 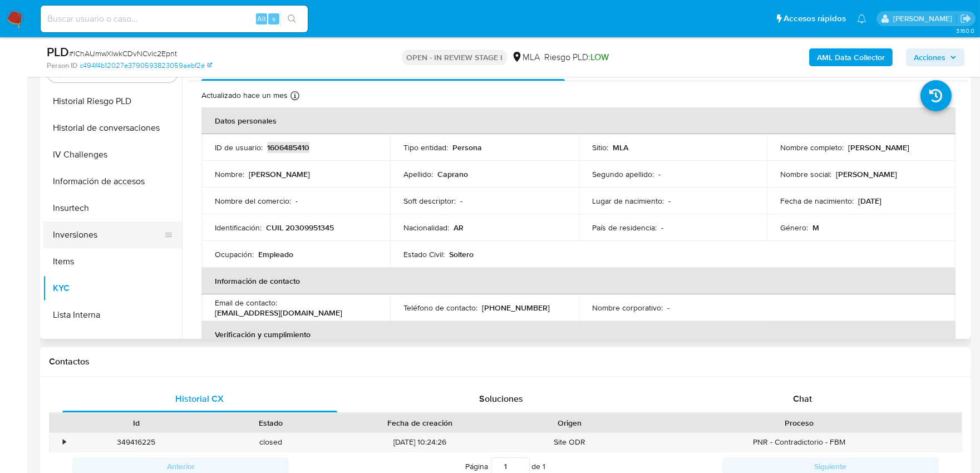 I want to click on b: AML Data Collector, so click(x=851, y=57).